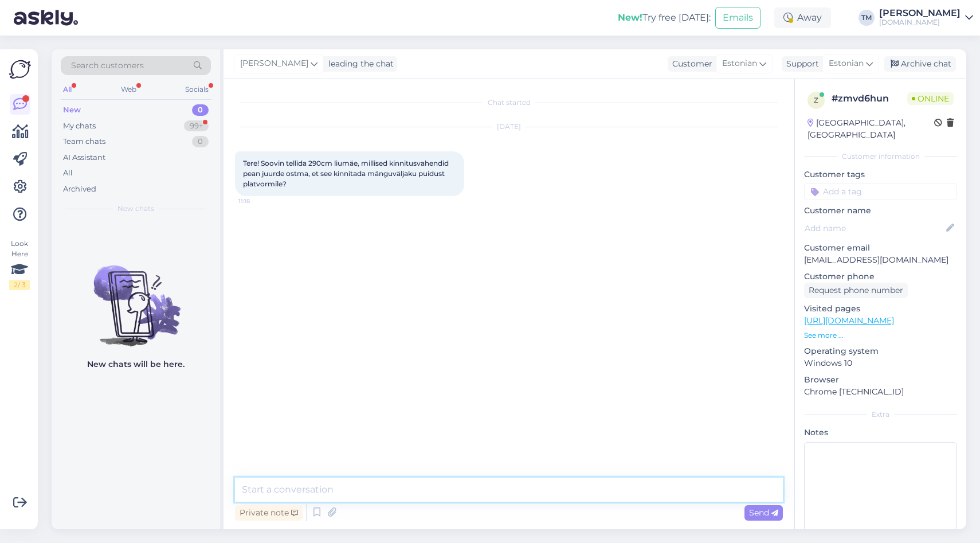  What do you see at coordinates (880, 363) in the screenshot?
I see `p: Windows 10` at bounding box center [880, 363].